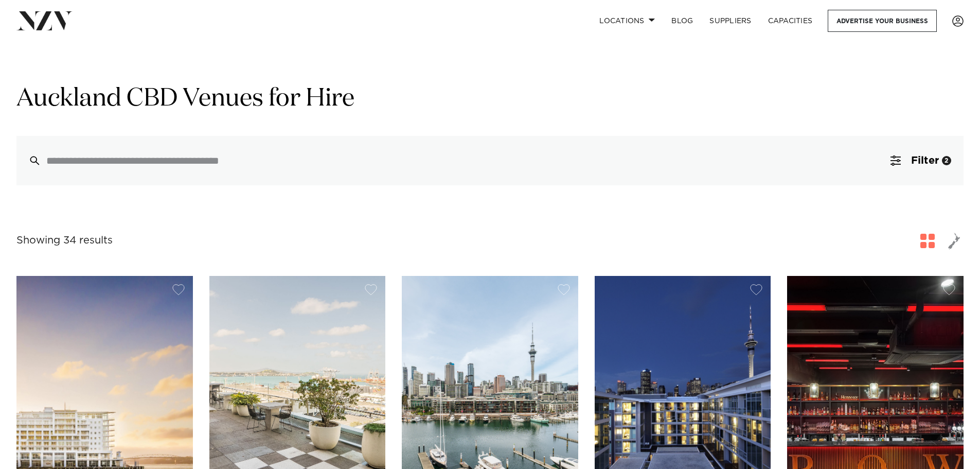  I want to click on a: Capacities, so click(790, 20).